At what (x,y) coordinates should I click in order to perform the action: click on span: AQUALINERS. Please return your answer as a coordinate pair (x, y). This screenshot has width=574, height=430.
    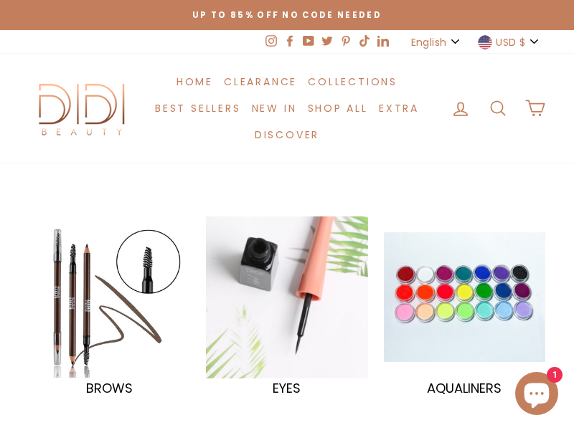
    Looking at the image, I should click on (464, 388).